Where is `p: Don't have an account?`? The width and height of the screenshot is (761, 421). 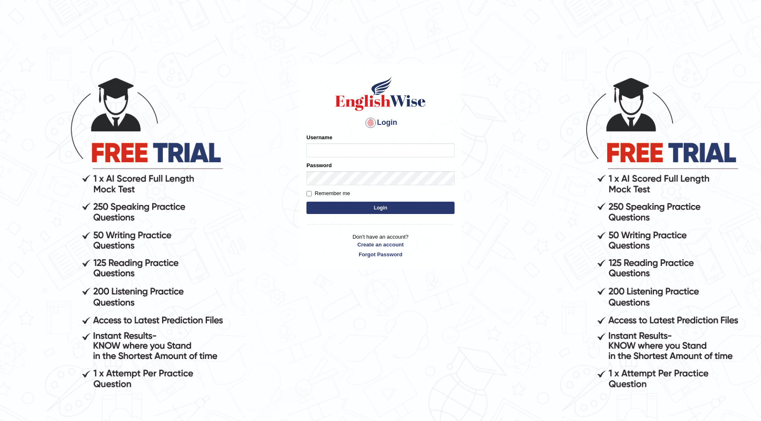 p: Don't have an account? is located at coordinates (380, 246).